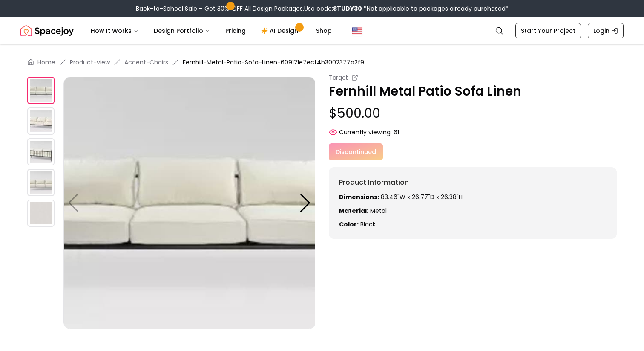 Image resolution: width=644 pixels, height=351 pixels. Describe the element at coordinates (46, 62) in the screenshot. I see `a: Home` at that location.